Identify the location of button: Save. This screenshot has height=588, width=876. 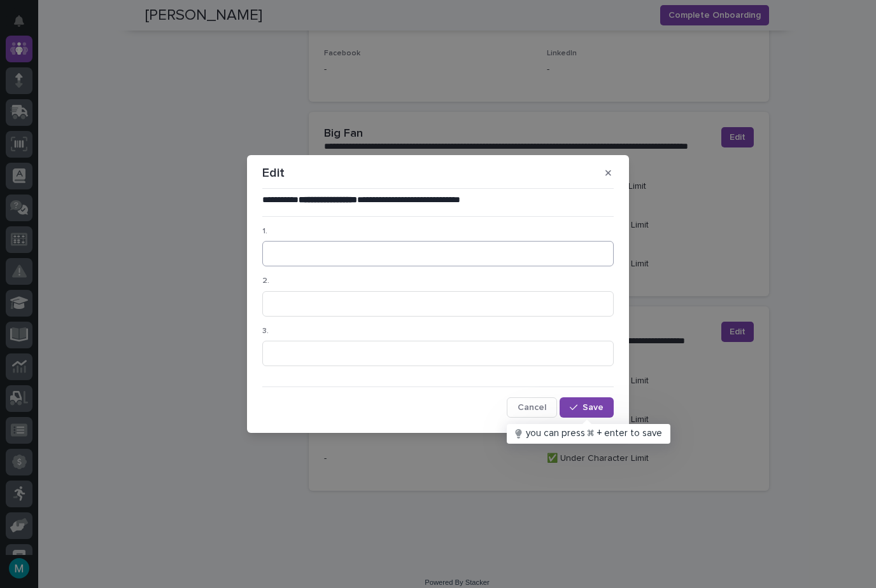
(587, 408).